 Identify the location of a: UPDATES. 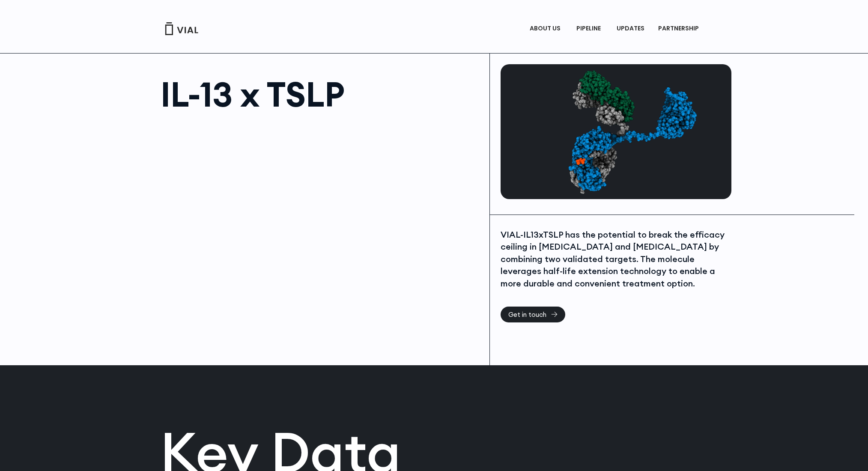
(631, 29).